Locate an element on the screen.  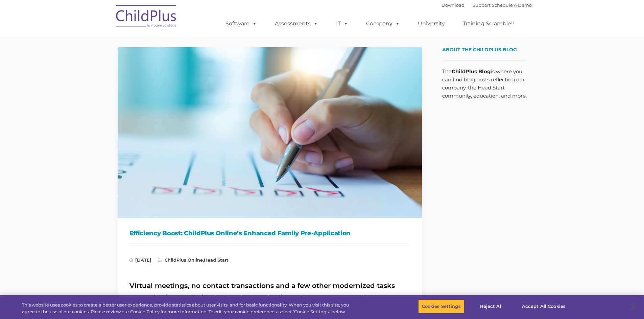
button: Accept All Cookies is located at coordinates (543, 307).